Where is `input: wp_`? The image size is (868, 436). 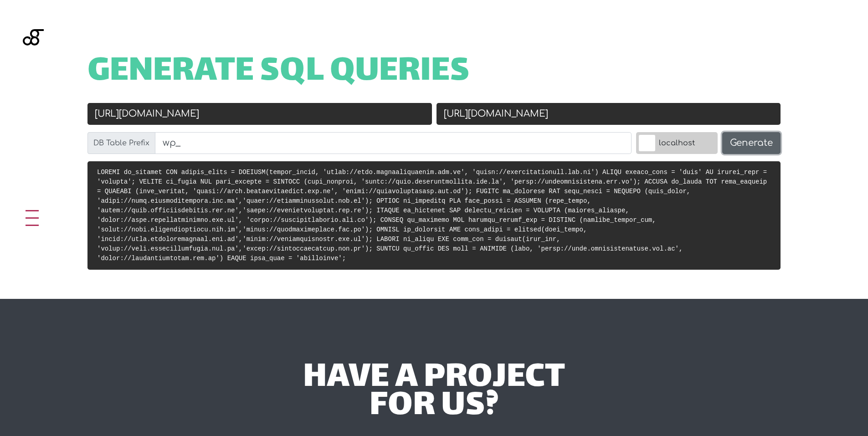 input: wp_ is located at coordinates (393, 143).